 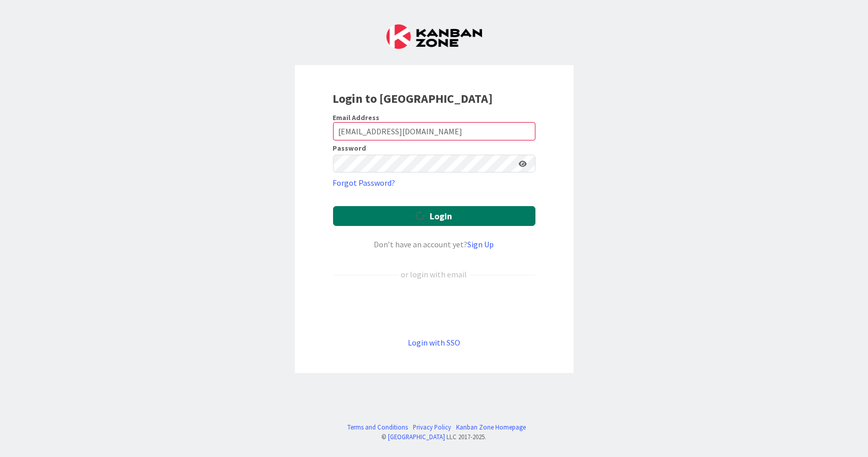 What do you see at coordinates (357, 117) in the screenshot?
I see `label: Email Address` at bounding box center [357, 117].